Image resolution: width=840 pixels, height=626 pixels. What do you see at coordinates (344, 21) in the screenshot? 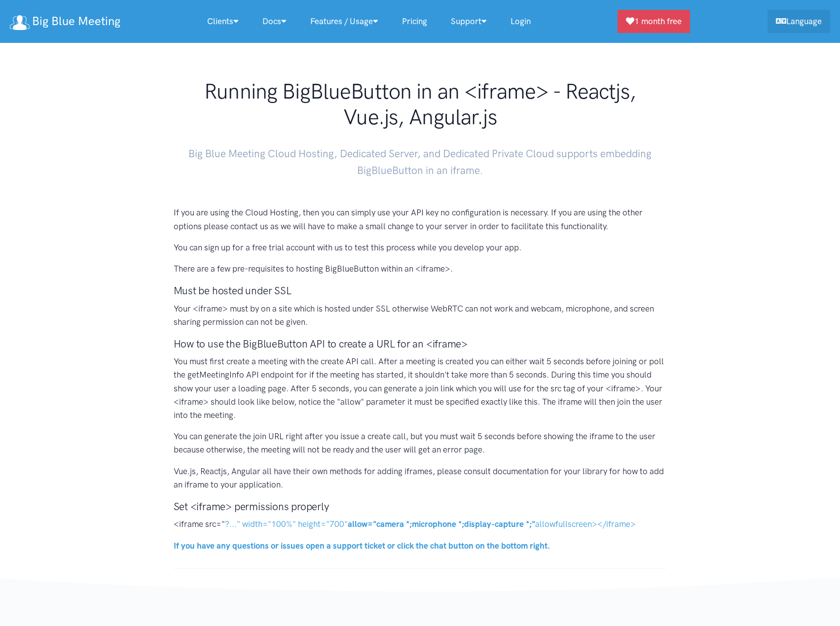
I see `a: Features / Usage` at bounding box center [344, 21].